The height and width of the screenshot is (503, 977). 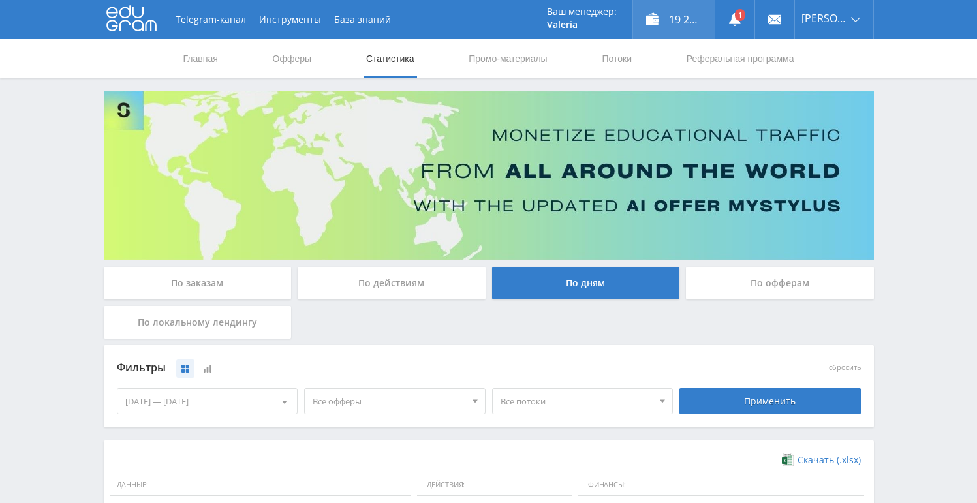 What do you see at coordinates (617, 59) in the screenshot?
I see `a: Потоки` at bounding box center [617, 59].